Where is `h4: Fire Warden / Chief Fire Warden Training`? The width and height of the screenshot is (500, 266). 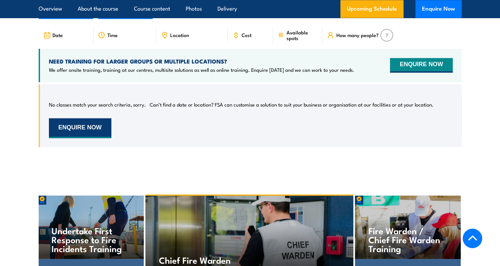 h4: Fire Warden / Chief Fire Warden Training is located at coordinates (407, 239).